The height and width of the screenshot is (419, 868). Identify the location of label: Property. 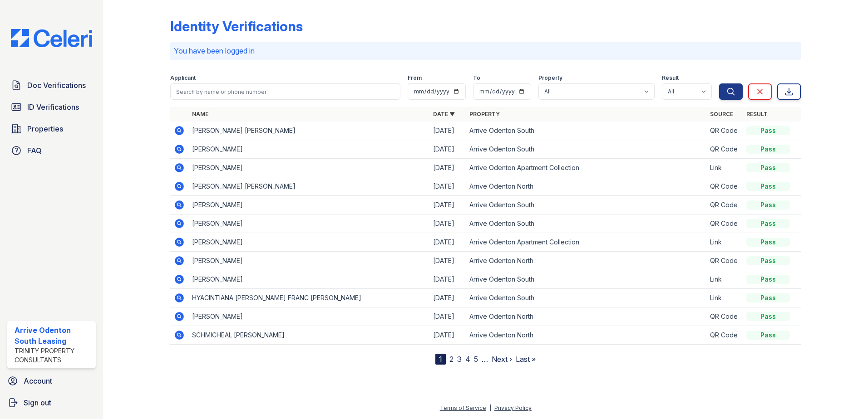
(550, 78).